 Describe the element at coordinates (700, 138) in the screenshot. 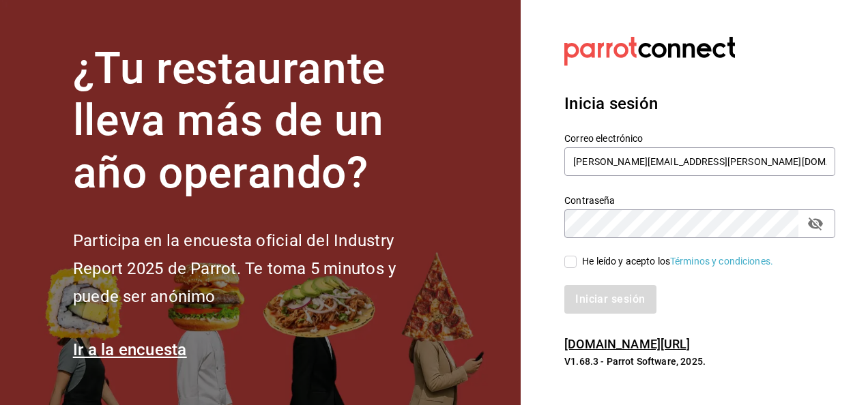

I see `label: Correo electrónico` at that location.